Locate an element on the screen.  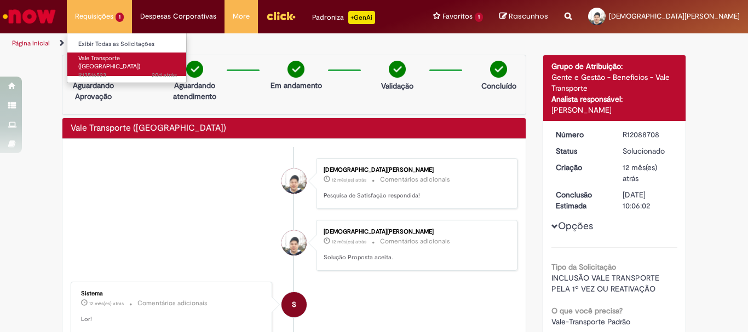
time: 10/09/2025 16:19:10 is located at coordinates (164, 75).